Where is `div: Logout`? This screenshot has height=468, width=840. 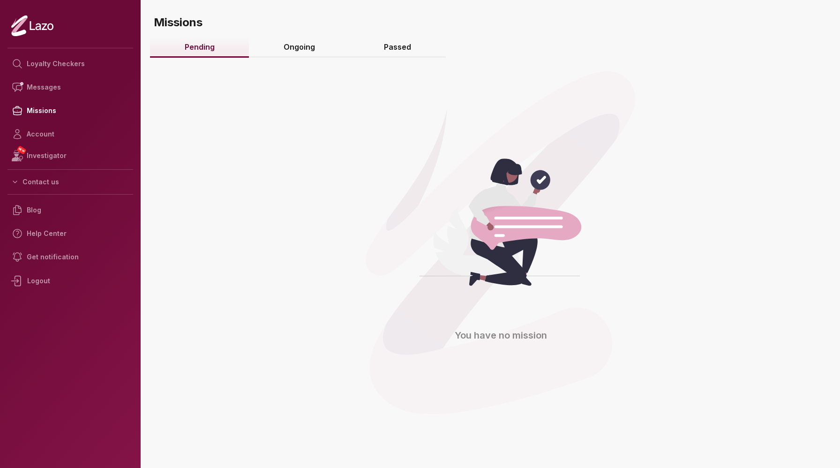
div: Logout is located at coordinates (70, 281).